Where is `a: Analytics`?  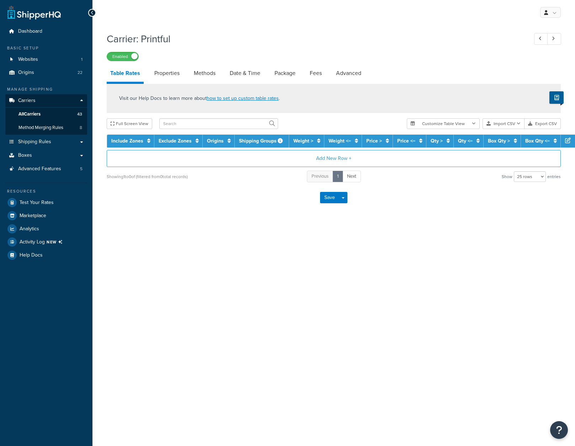
a: Analytics is located at coordinates (46, 229).